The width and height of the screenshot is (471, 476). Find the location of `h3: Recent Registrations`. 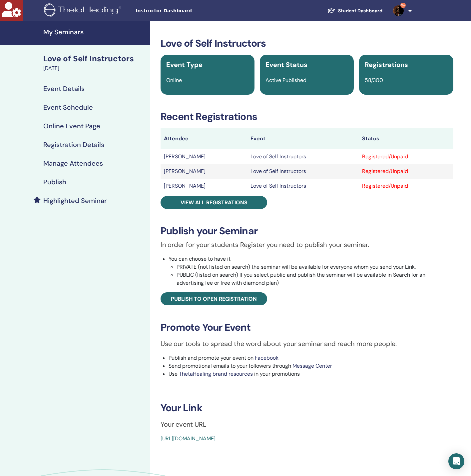

h3: Recent Registrations is located at coordinates (307, 116).